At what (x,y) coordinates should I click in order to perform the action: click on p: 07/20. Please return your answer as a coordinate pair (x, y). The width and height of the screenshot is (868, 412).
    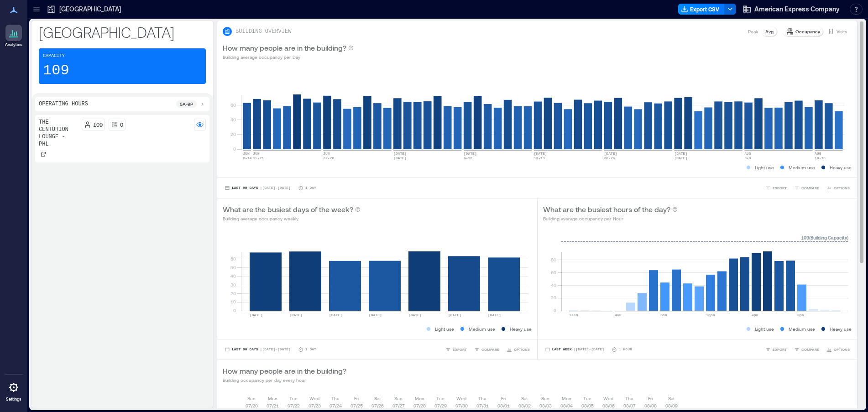
    Looking at the image, I should click on (252, 406).